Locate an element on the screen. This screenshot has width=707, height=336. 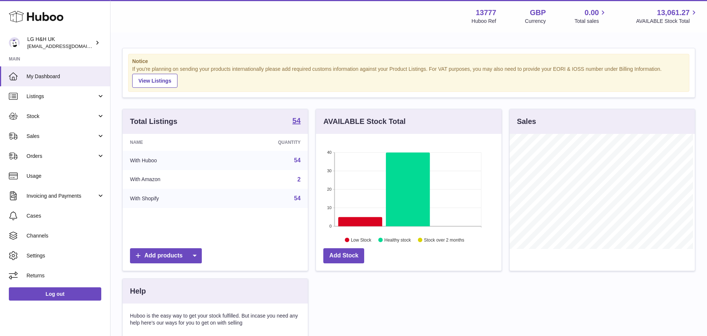
a: Log out is located at coordinates (55, 294).